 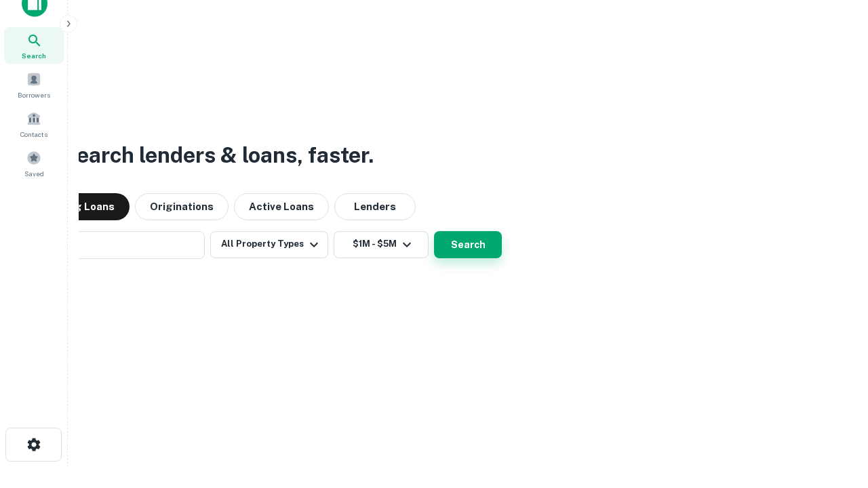 What do you see at coordinates (34, 45) in the screenshot?
I see `div: Search` at bounding box center [34, 45].